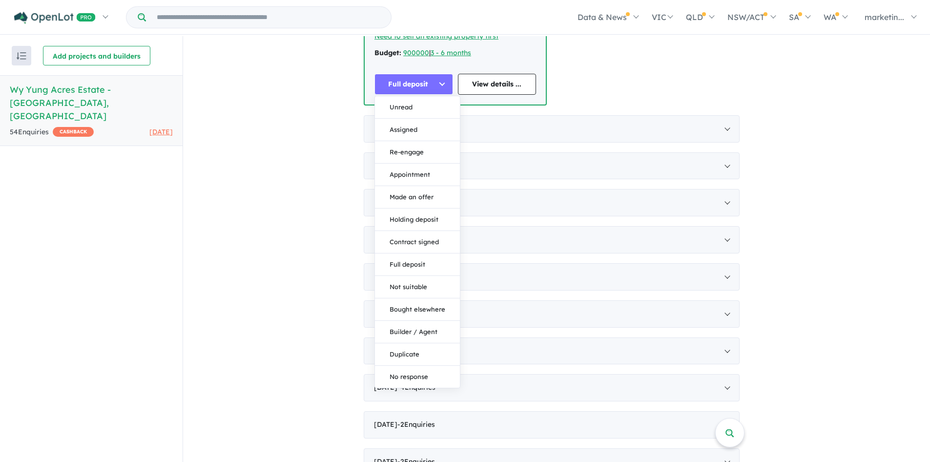 This screenshot has width=930, height=462. I want to click on strong: Budget:, so click(388, 53).